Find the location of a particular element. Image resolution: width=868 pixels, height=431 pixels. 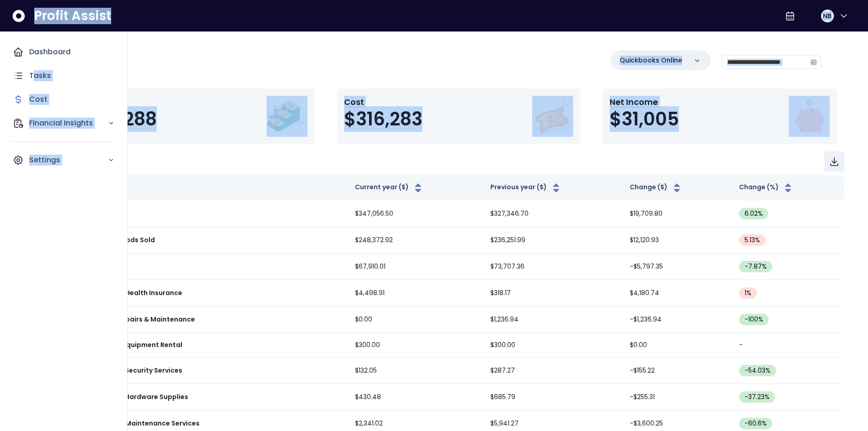

img: Revenue is located at coordinates (287, 116).